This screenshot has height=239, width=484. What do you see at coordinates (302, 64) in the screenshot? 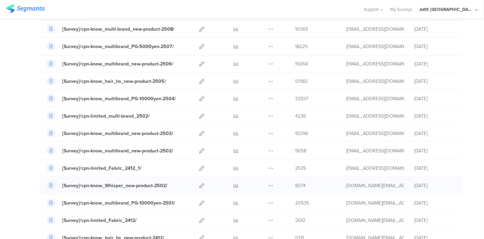
I see `span: 15064` at bounding box center [302, 64].